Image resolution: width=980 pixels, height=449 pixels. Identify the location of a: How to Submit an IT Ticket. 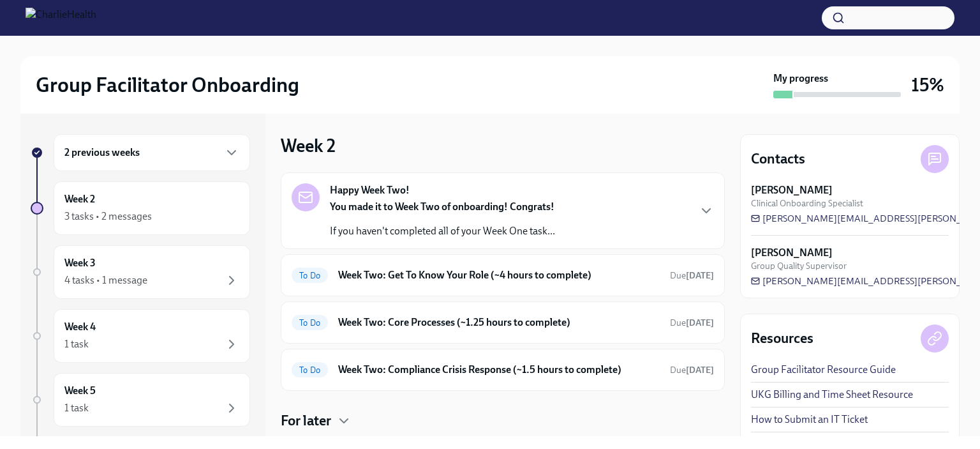
(809, 420).